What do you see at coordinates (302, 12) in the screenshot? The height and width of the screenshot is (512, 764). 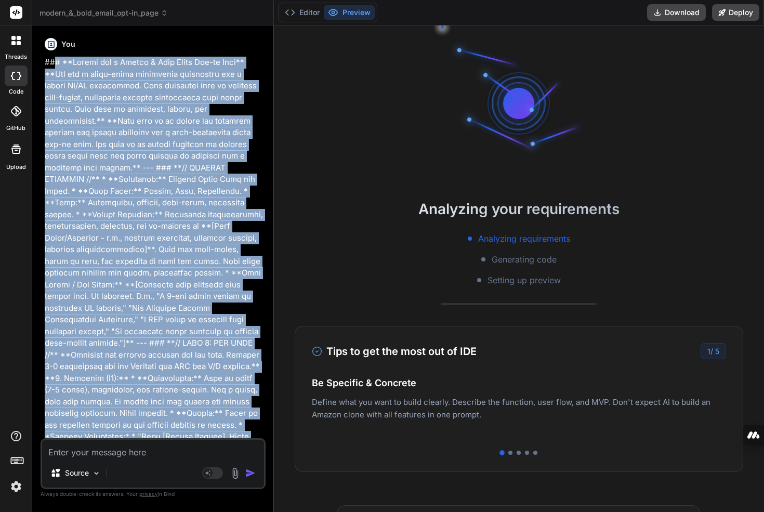 I see `button: Editor` at bounding box center [302, 12].